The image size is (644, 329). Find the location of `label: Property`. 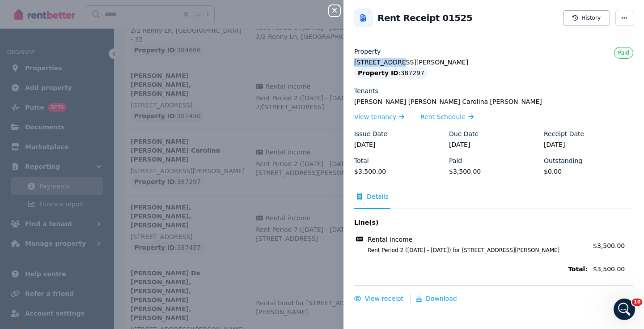

label: Property is located at coordinates (367, 51).